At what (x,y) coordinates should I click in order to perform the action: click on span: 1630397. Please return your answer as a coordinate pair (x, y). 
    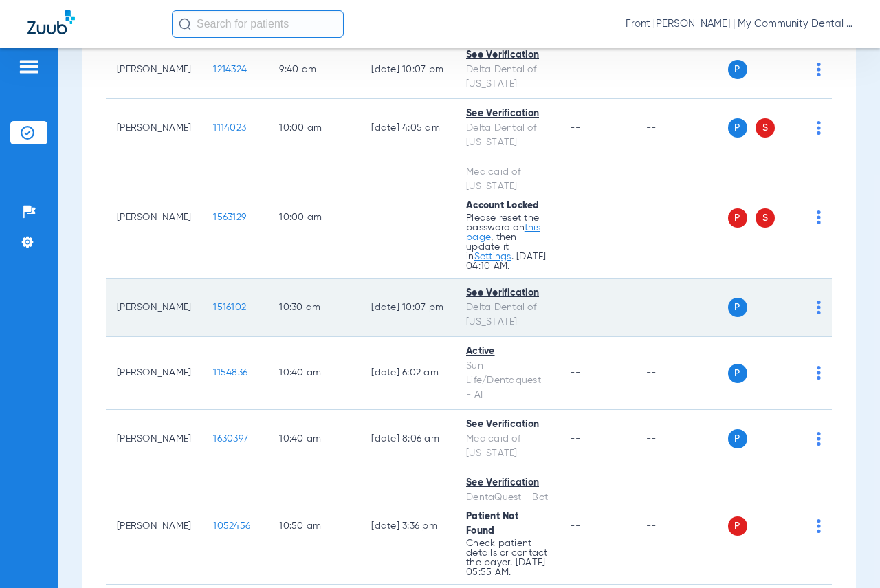
    Looking at the image, I should click on (231, 438).